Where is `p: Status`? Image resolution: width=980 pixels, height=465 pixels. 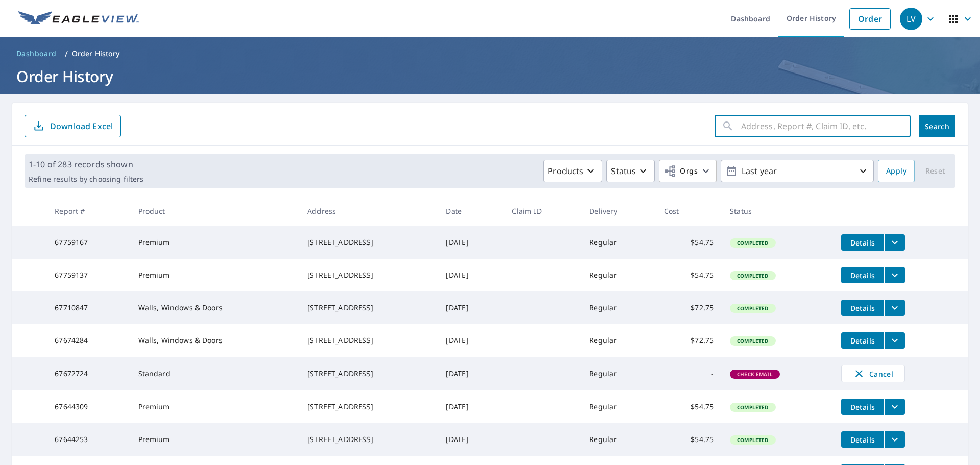
p: Status is located at coordinates (623, 171).